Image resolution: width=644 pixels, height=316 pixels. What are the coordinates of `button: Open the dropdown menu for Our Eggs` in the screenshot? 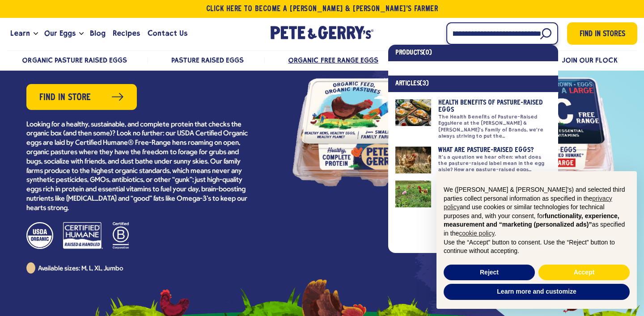 It's located at (81, 34).